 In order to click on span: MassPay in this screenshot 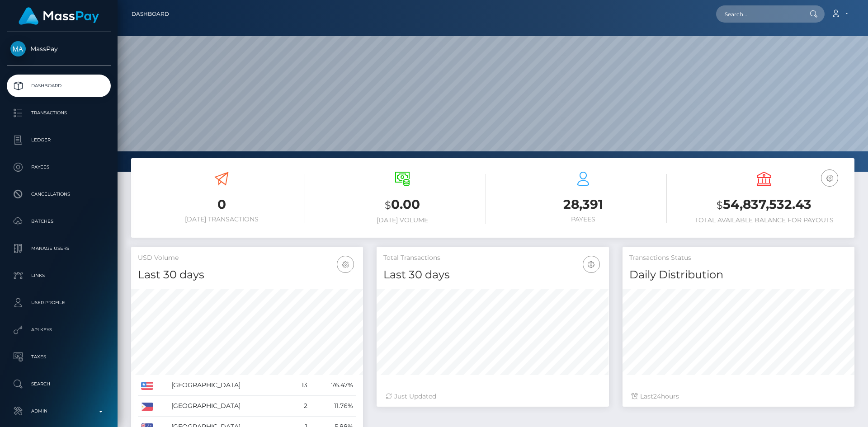, I will do `click(59, 49)`.